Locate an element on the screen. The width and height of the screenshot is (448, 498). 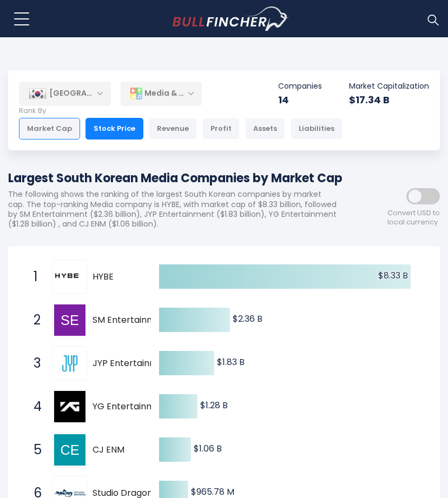
span: CJ ENM is located at coordinates (133, 450).